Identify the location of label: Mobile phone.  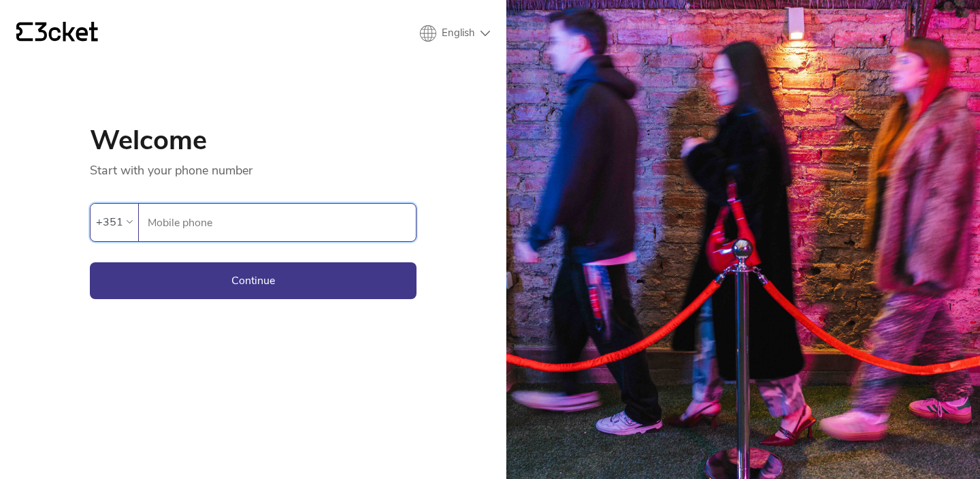
(277, 222).